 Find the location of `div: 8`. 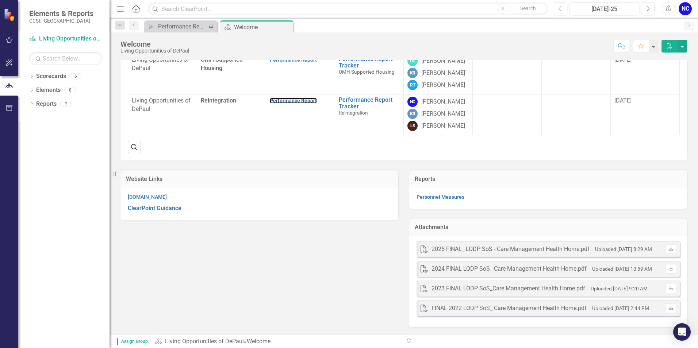

div: 8 is located at coordinates (70, 90).